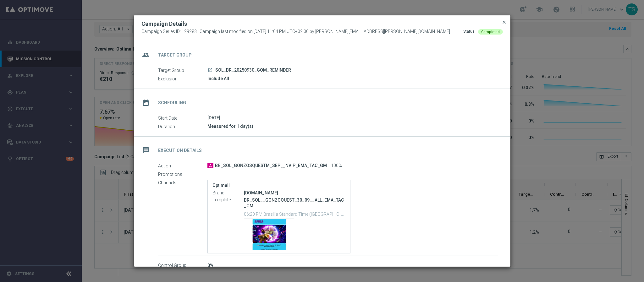 This screenshot has height=282, width=644. I want to click on h2: Campaign Details, so click(164, 24).